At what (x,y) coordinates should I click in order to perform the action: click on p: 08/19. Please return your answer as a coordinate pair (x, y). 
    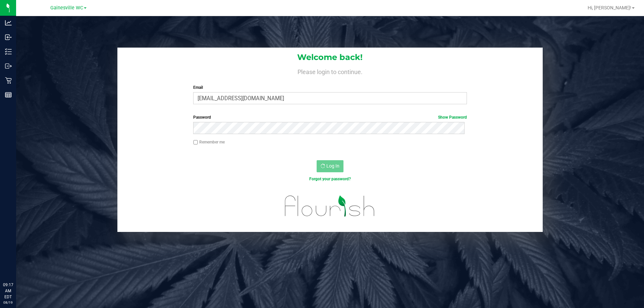
    Looking at the image, I should click on (8, 302).